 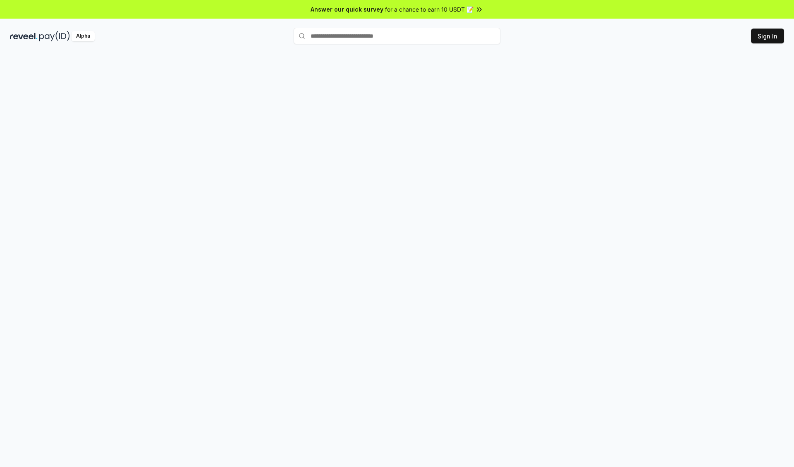 I want to click on button: Sign In, so click(x=768, y=36).